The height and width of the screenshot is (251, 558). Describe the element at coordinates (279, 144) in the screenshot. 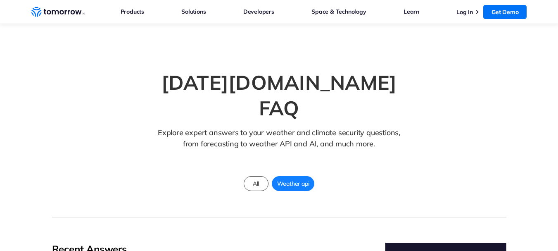

I see `p: Explore expert answers to your weather and climate security questions, from forecasting to weathe...` at that location.